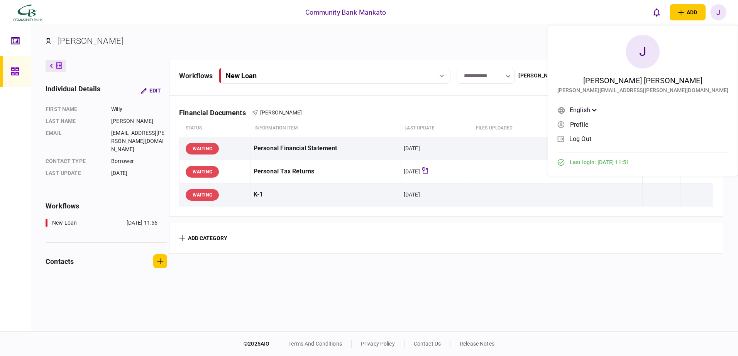  Describe the element at coordinates (203, 238) in the screenshot. I see `button: add category` at that location.